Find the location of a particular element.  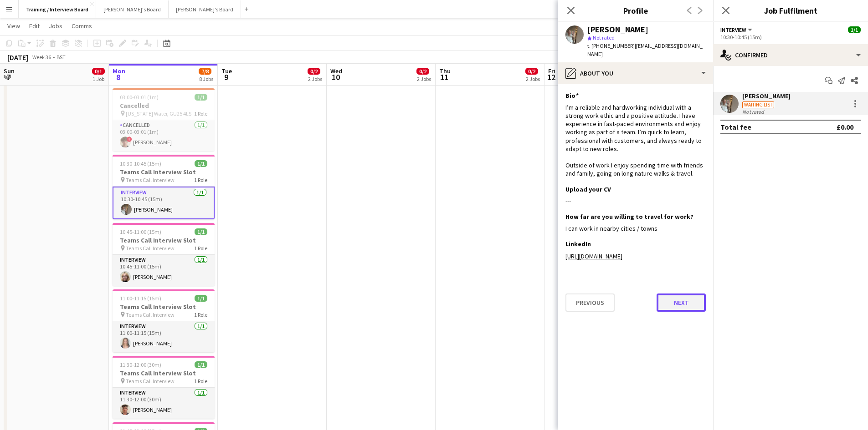

a: Comms is located at coordinates (81, 26).